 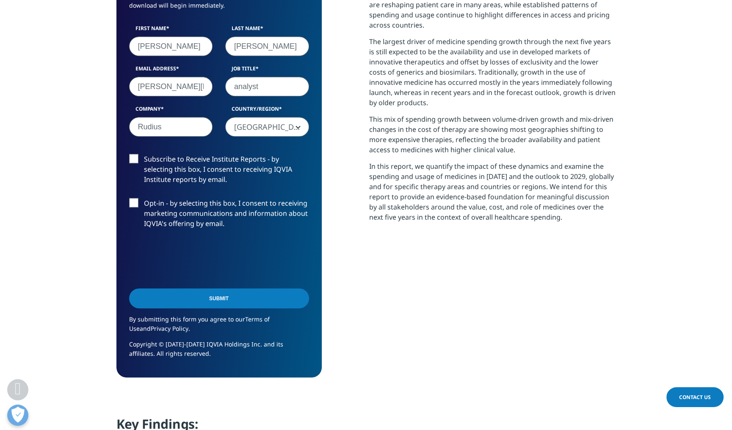 I want to click on label: Job Title, so click(x=267, y=71).